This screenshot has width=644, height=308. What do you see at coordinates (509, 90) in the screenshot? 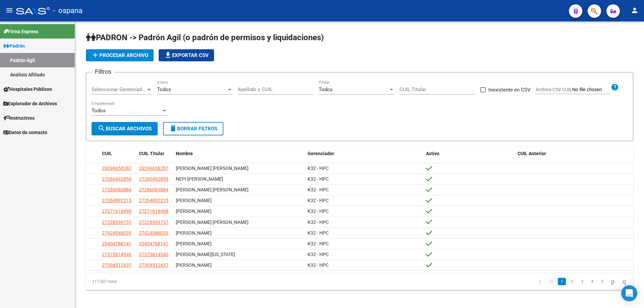
I see `span: Inexistente en CSV` at bounding box center [509, 90].